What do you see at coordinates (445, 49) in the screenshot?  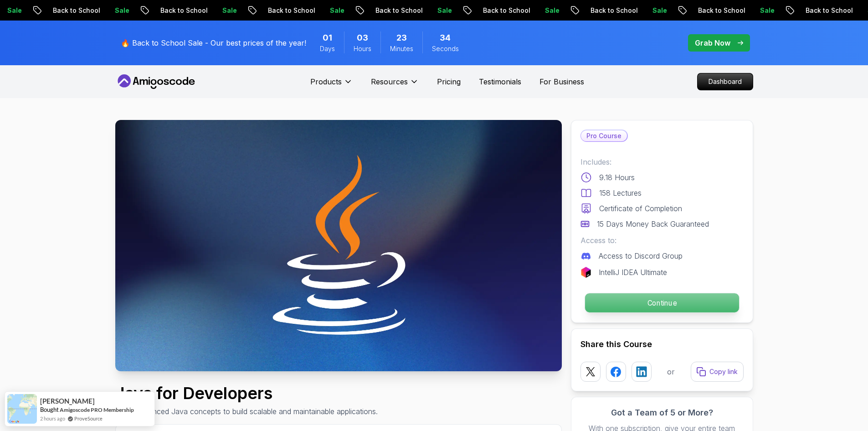 I see `span: Seconds` at bounding box center [445, 49].